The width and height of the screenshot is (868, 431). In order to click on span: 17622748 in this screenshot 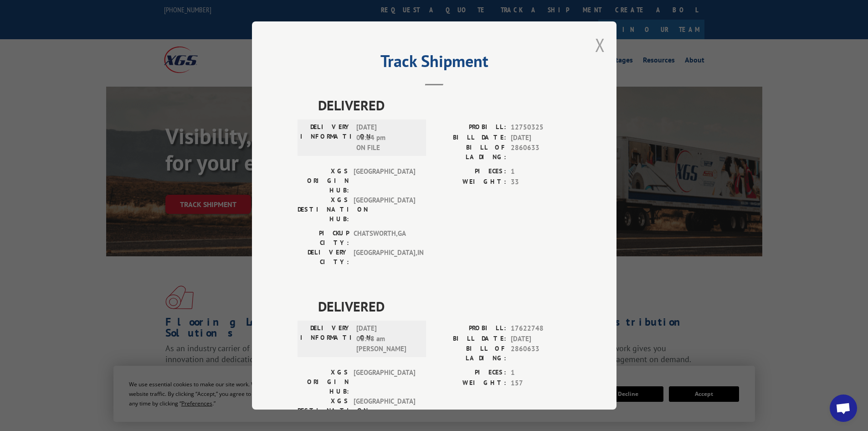, I will do `click(541, 328)`.